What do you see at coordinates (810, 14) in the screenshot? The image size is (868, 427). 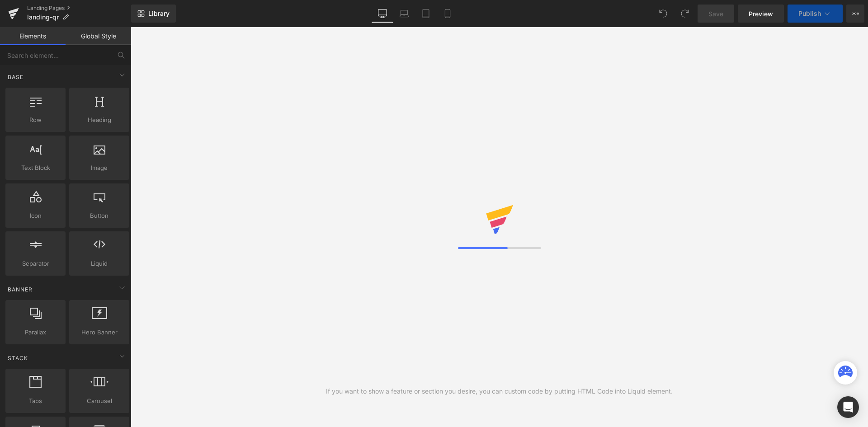 I see `span: Publish` at bounding box center [810, 14].